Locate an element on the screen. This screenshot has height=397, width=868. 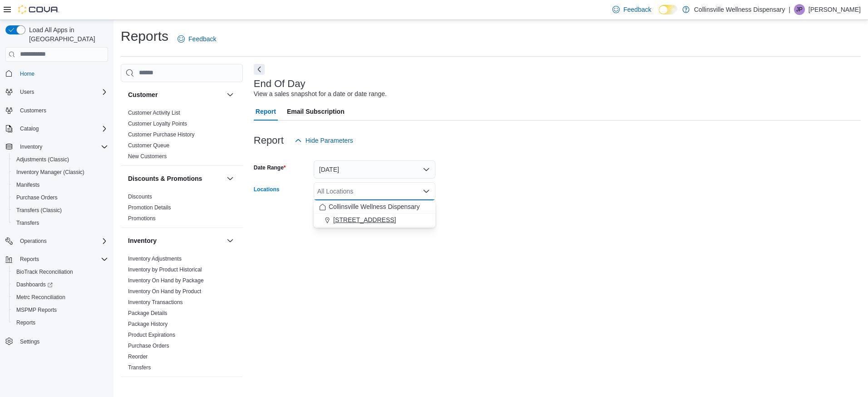
a: Inventory Adjustments is located at coordinates (154, 259).